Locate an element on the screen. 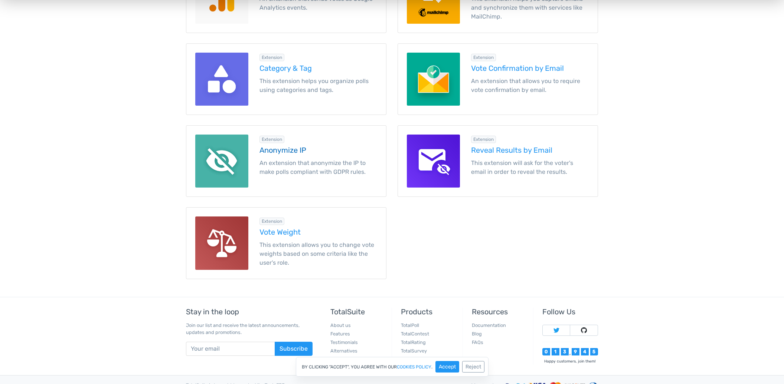 This screenshot has height=384, width=784. p: Join our list and receive the latest announcements, updates and promotions. is located at coordinates (249, 329).